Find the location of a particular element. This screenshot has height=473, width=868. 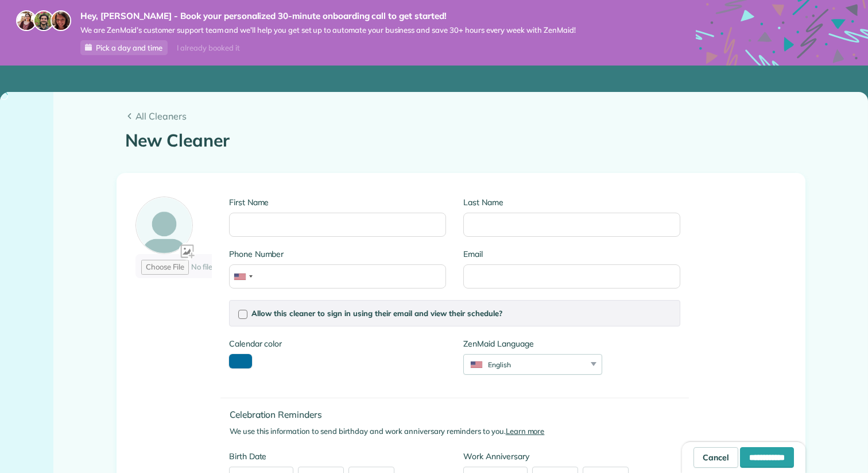

a: All Cleaners is located at coordinates (461, 116).